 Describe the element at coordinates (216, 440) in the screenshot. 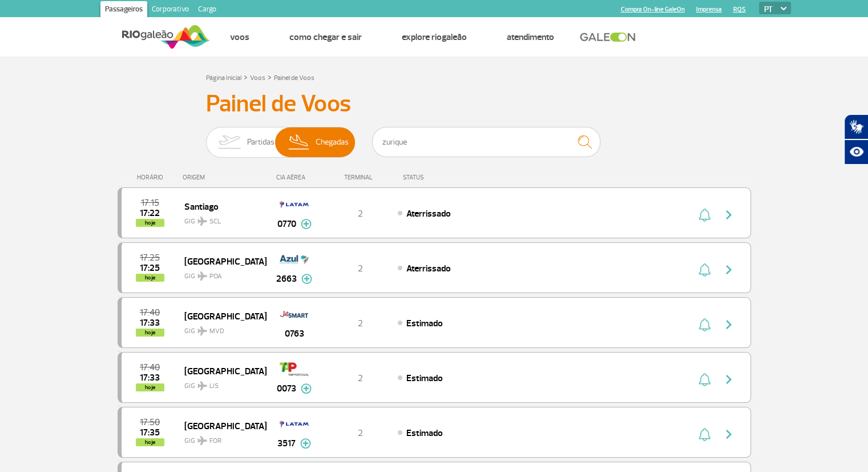

I see `span: FOR` at that location.